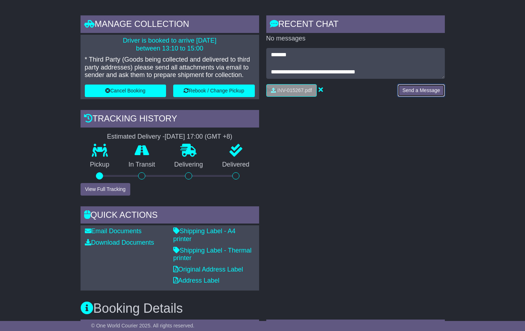 The width and height of the screenshot is (525, 331). I want to click on div: Estimated Delivery -, so click(170, 137).